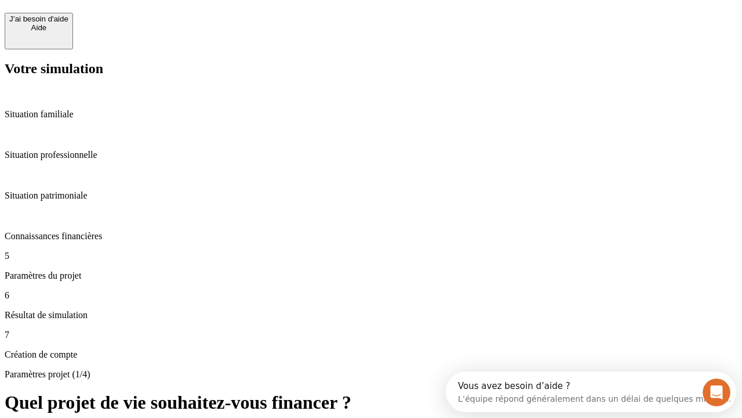 Image resolution: width=742 pixels, height=418 pixels. Describe the element at coordinates (371, 402) in the screenshot. I see `h1: Quel projet de vie souhaitez-vous financer ?` at that location.